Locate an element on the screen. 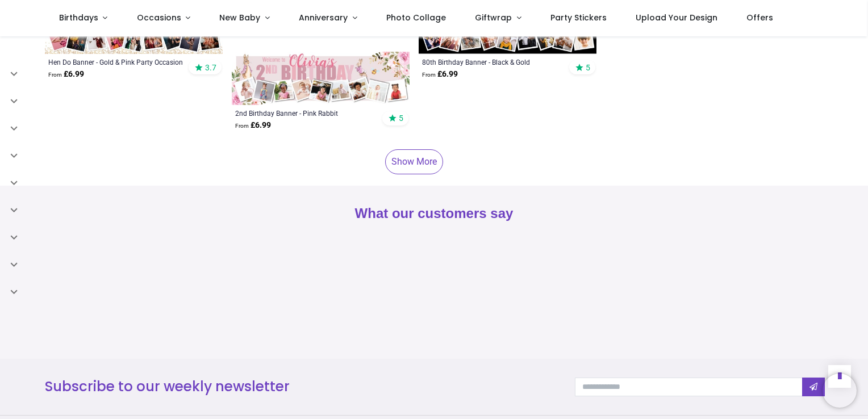  div: Hen Do Banner - Gold & Pink Party Occasion is located at coordinates (117, 62).